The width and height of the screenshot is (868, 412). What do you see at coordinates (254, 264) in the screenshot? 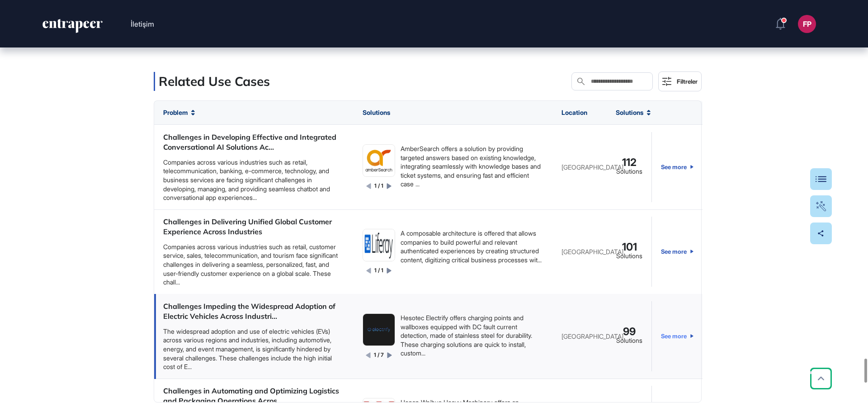
I see `div: Companies across various industries such as retail, customer service, sales, telecommunication, a...` at bounding box center [254, 264].